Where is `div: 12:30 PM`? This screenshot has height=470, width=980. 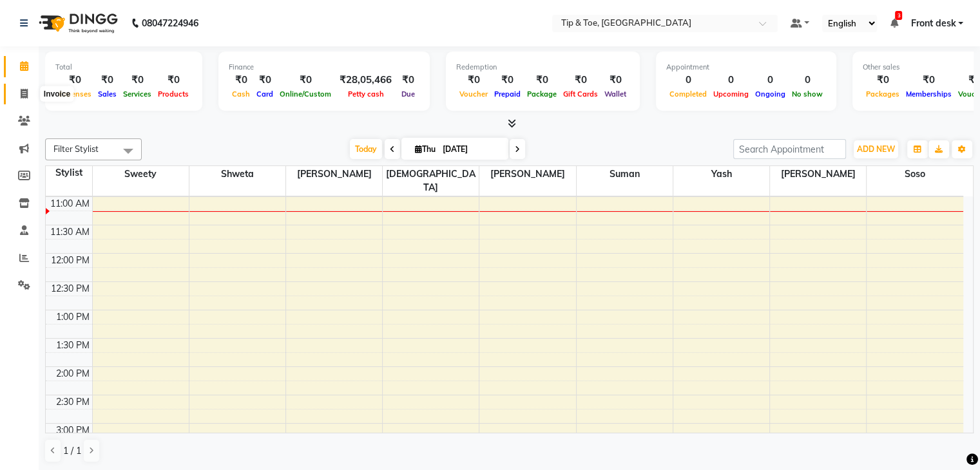 div: 12:30 PM is located at coordinates (70, 289).